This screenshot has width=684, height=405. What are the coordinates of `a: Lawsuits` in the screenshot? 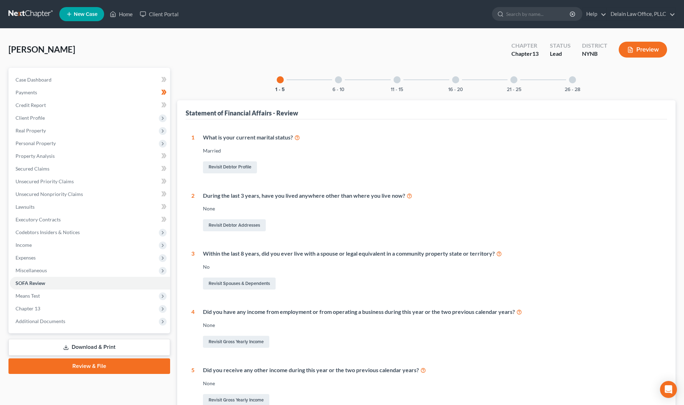 It's located at (90, 207).